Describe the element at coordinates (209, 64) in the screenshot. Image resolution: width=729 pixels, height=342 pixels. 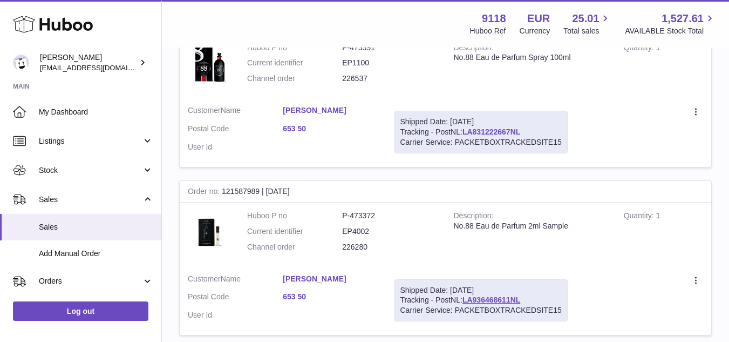
I see `img: EP1100-No.88-100ml-EdP-no-edp-sticker.jpg` at that location.